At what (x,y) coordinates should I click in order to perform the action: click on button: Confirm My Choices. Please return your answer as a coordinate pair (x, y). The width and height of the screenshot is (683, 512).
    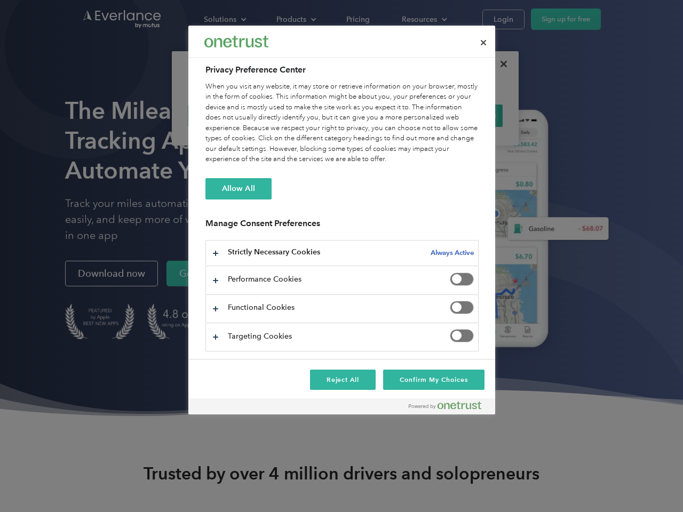
    Looking at the image, I should click on (433, 380).